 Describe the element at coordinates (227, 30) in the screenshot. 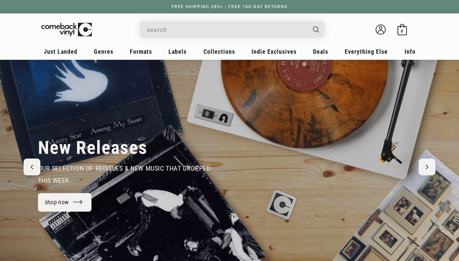

I see `input: search` at that location.